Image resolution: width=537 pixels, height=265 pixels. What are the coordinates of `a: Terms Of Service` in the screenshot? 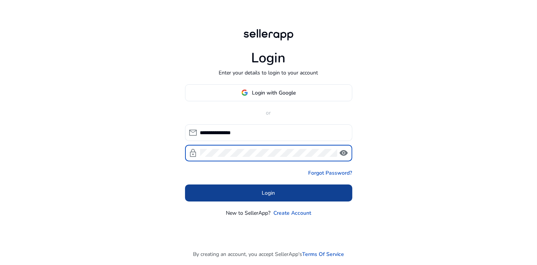 It's located at (323, 254).